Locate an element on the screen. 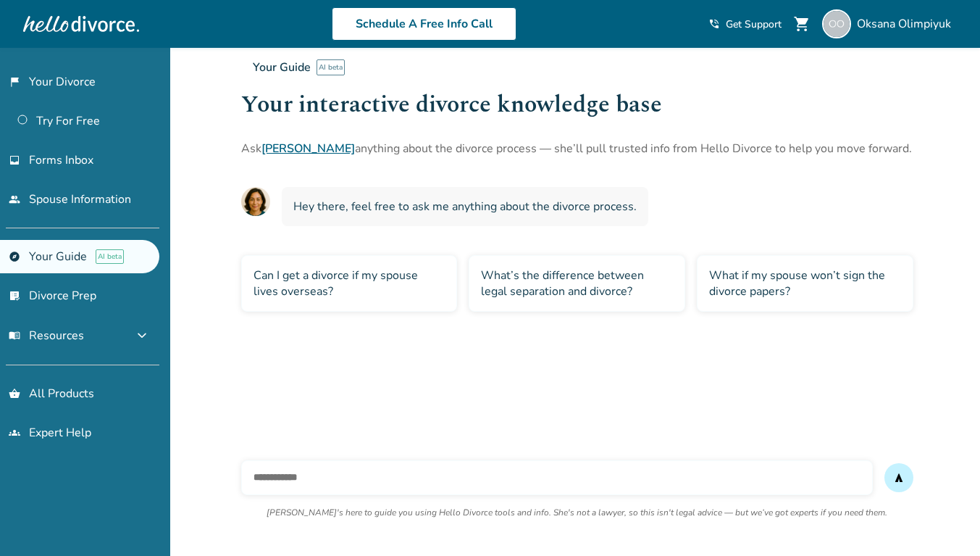 The image size is (980, 556). span: Your Guide is located at coordinates (281, 67).